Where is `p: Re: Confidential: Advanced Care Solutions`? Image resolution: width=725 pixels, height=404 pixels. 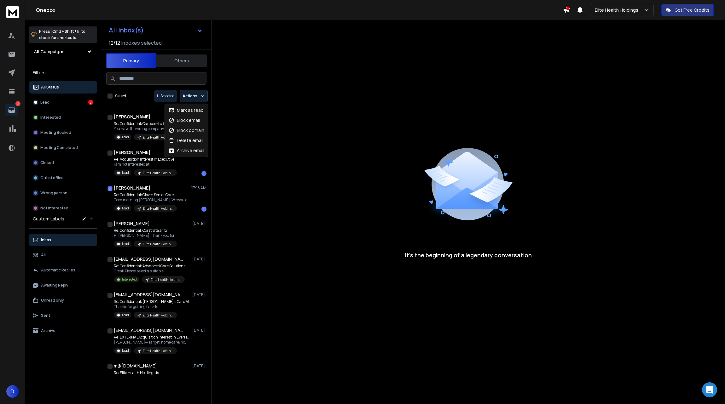 p: Re: Confidential: Advanced Care Solutions is located at coordinates (149, 266).